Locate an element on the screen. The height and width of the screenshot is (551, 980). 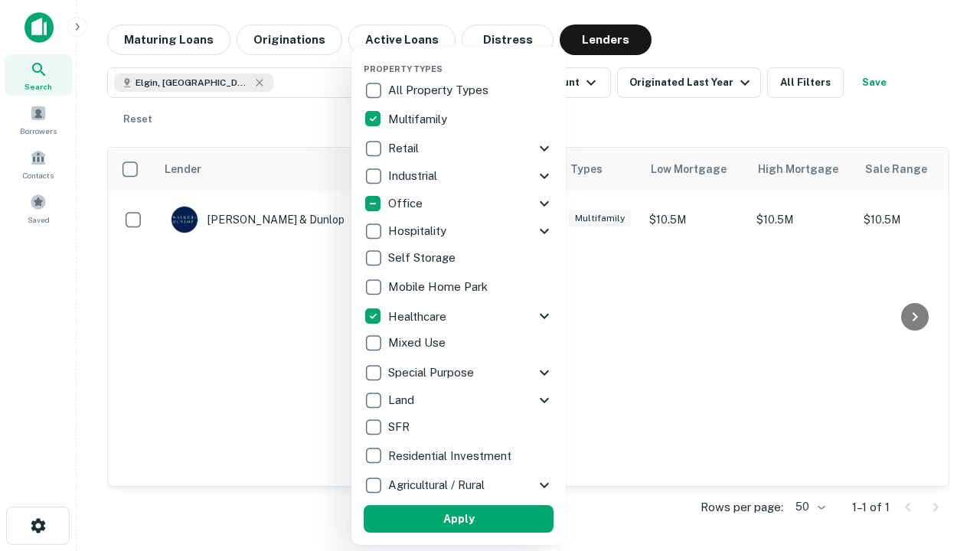
div: Office is located at coordinates (459, 203).